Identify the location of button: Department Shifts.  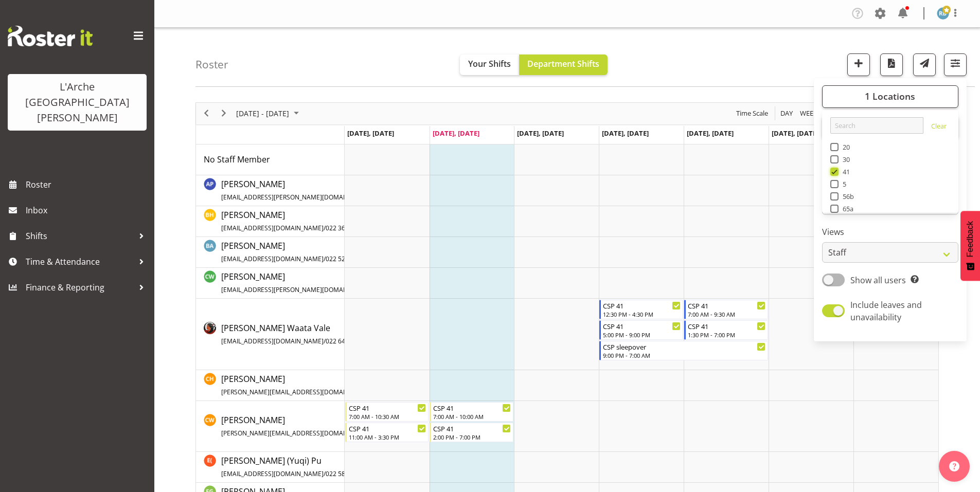
(563, 65).